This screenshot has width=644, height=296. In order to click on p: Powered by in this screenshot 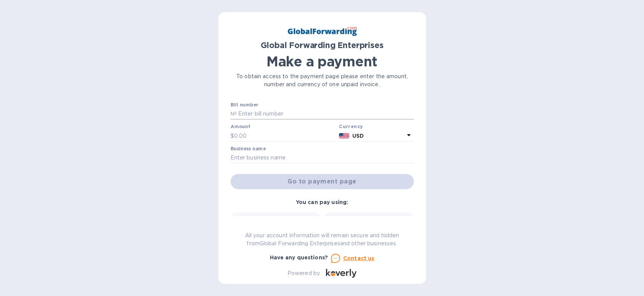, I will do `click(304, 273)`.